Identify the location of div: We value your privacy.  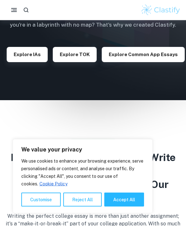
(83, 177).